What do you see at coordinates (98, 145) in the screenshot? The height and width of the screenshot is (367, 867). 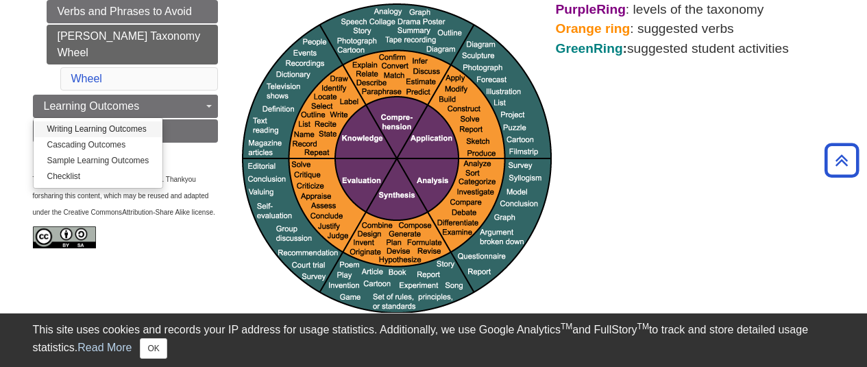 I see `a: Cascading Outcomes` at bounding box center [98, 145].